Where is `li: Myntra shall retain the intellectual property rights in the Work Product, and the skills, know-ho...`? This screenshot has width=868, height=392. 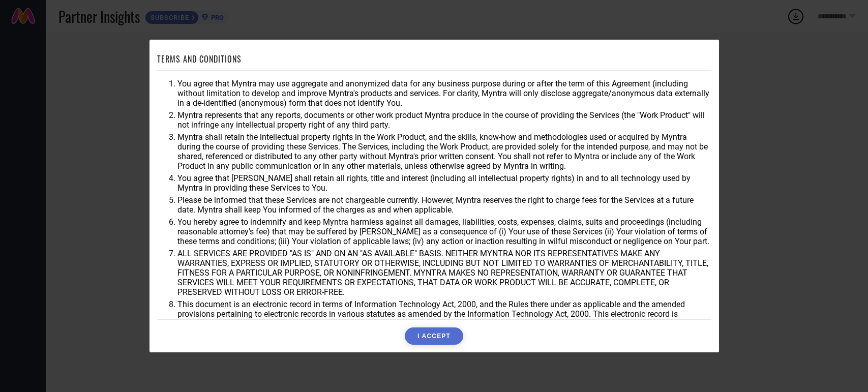
li: Myntra shall retain the intellectual property rights in the Work Product, and the skills, know-ho... is located at coordinates (444, 152).